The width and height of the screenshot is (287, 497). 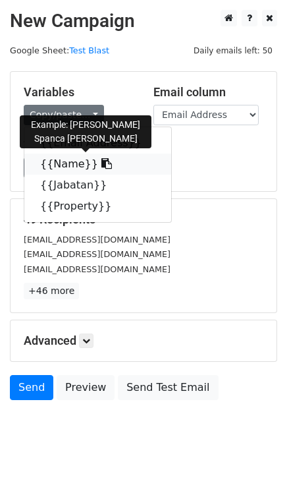 I want to click on div: Chat Widget, so click(x=254, y=465).